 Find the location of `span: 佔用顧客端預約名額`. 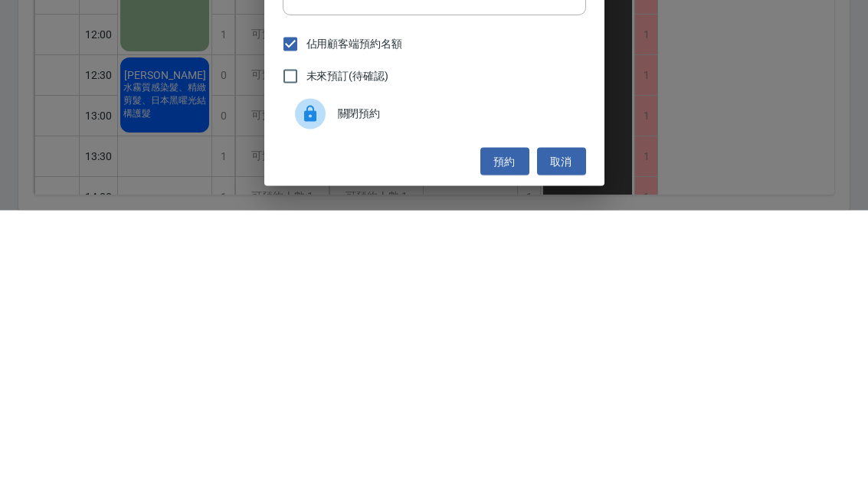

span: 佔用顧客端預約名額 is located at coordinates (354, 321).